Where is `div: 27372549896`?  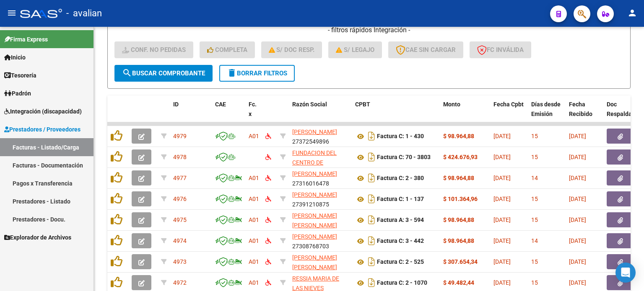
div: 27372549896 is located at coordinates (321, 136).